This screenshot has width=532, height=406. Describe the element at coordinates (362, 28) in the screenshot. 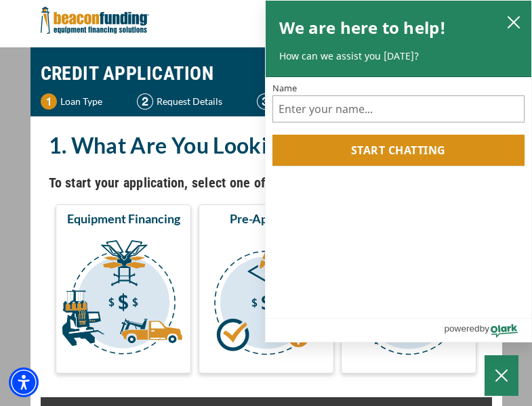

I see `h2: We are here to help!` at that location.